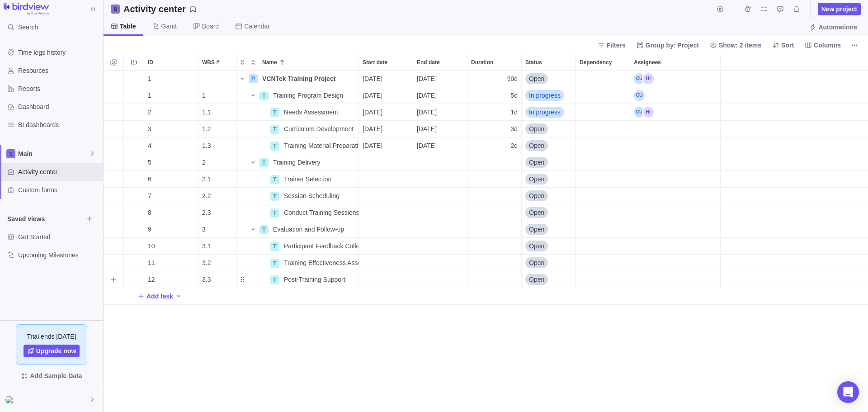  I want to click on span: Expand, so click(242, 62).